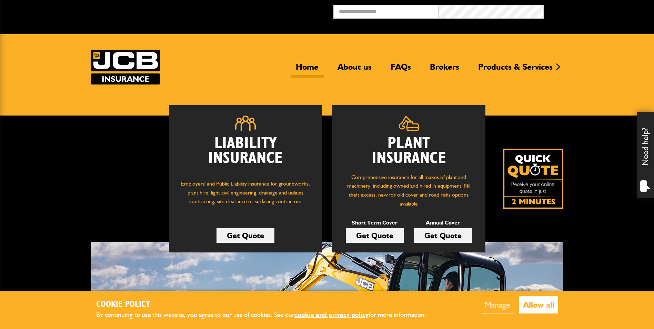 The height and width of the screenshot is (329, 654). I want to click on p: Short Term Cover, so click(375, 223).